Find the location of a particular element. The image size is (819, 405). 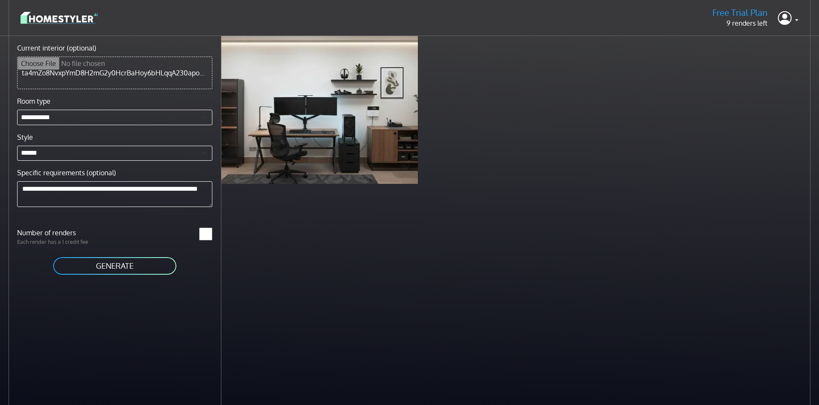

p: Each render has a 1 credit fee is located at coordinates (63, 242).